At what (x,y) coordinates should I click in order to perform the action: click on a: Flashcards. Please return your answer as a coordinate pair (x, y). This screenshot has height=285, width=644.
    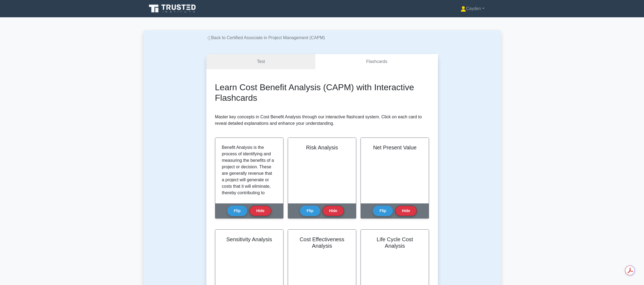
    Looking at the image, I should click on (376, 62).